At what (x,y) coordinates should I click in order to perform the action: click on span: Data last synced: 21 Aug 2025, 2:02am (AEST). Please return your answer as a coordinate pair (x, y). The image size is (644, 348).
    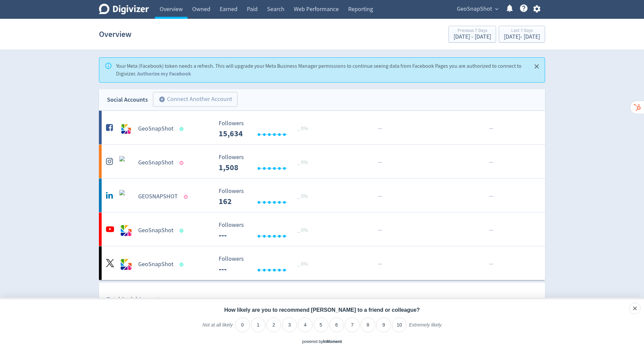
    Looking at the image, I should click on (182, 129).